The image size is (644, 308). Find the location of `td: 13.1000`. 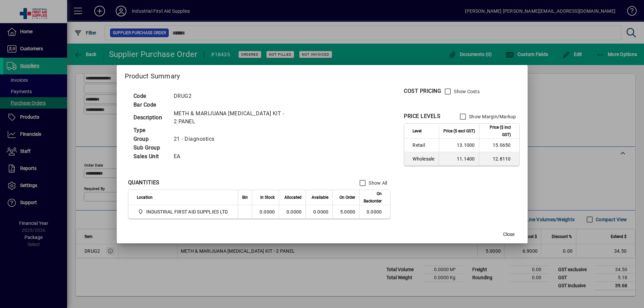

td: 13.1000 is located at coordinates (459, 145).